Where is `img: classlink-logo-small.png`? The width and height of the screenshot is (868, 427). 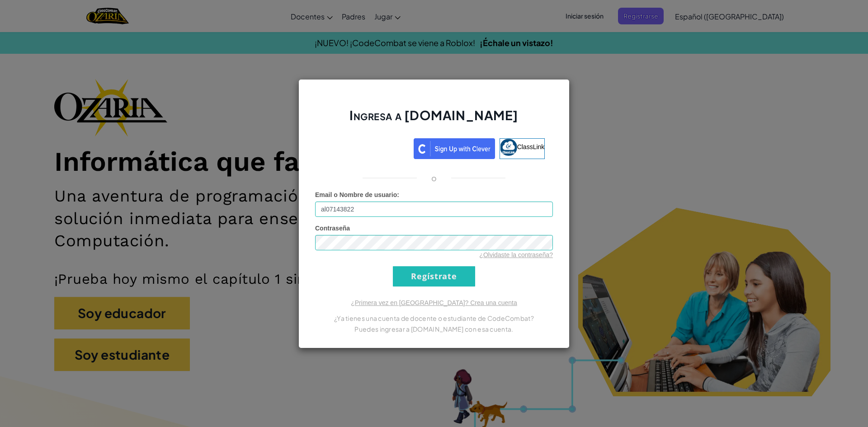
img: classlink-logo-small.png is located at coordinates (508, 147).